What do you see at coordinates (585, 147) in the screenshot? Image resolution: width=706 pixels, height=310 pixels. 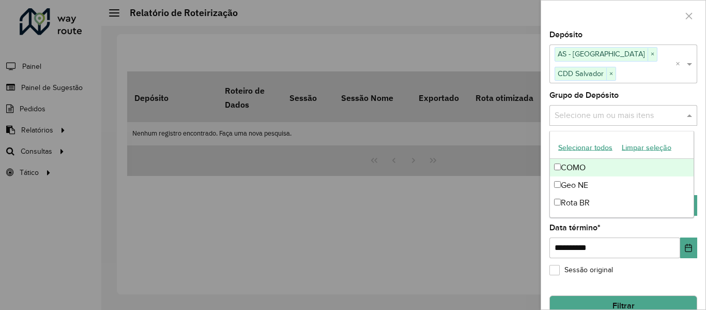 I see `button: Selecionar todos` at bounding box center [585, 147].